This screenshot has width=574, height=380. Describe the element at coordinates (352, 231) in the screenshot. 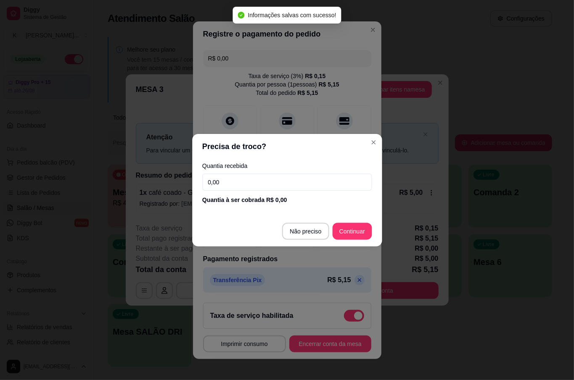

I see `button: Continuar` at that location.